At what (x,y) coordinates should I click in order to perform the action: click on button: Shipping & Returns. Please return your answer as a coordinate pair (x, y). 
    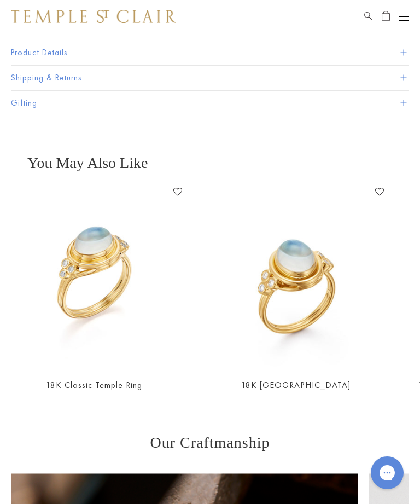
    Looking at the image, I should click on (210, 78).